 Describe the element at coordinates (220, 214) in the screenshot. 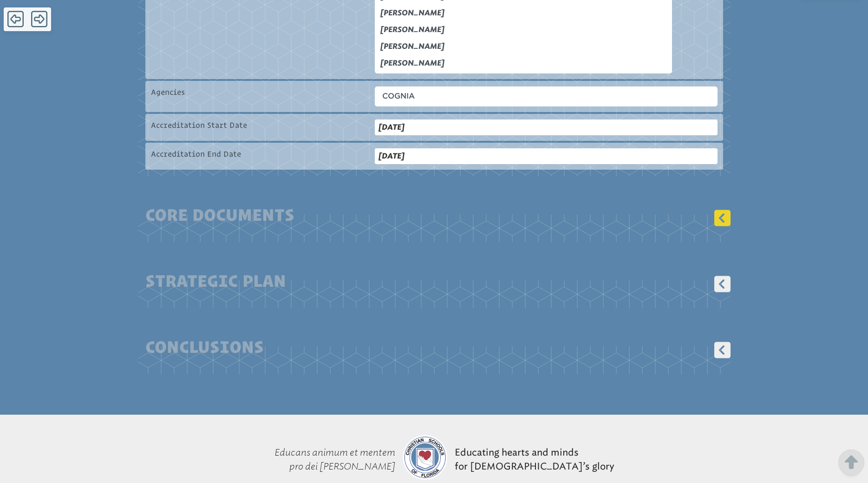

I see `span: Core Documents` at that location.